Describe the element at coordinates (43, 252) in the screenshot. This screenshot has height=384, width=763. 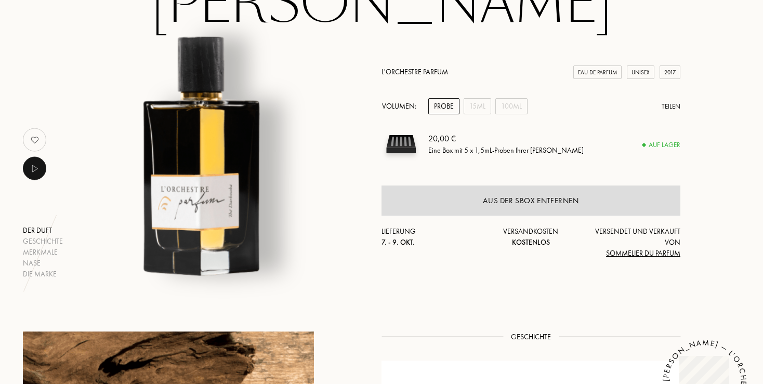
I see `div: Merkmale` at that location.